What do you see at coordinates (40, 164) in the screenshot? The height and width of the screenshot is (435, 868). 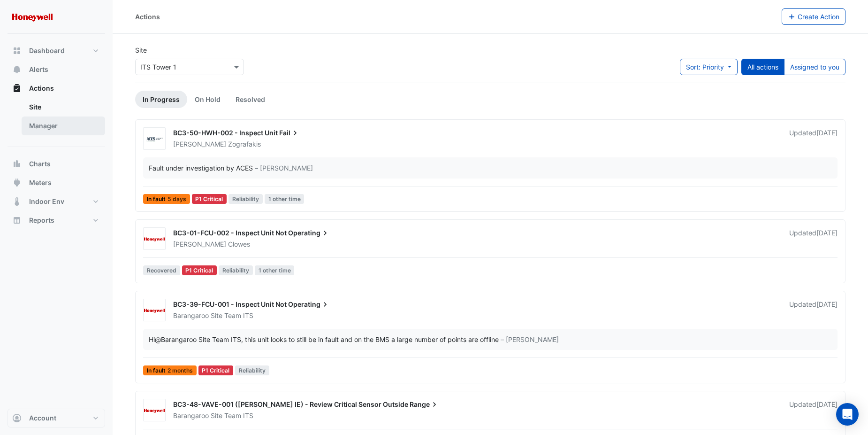 I see `span: Charts` at bounding box center [40, 164].